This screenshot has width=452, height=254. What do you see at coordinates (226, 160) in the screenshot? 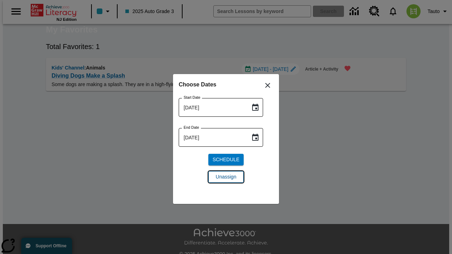
I see `button: Schedule` at bounding box center [226, 160].